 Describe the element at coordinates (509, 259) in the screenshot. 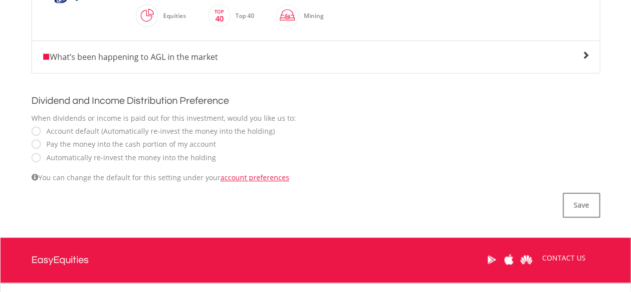

I see `a: Apple` at that location.